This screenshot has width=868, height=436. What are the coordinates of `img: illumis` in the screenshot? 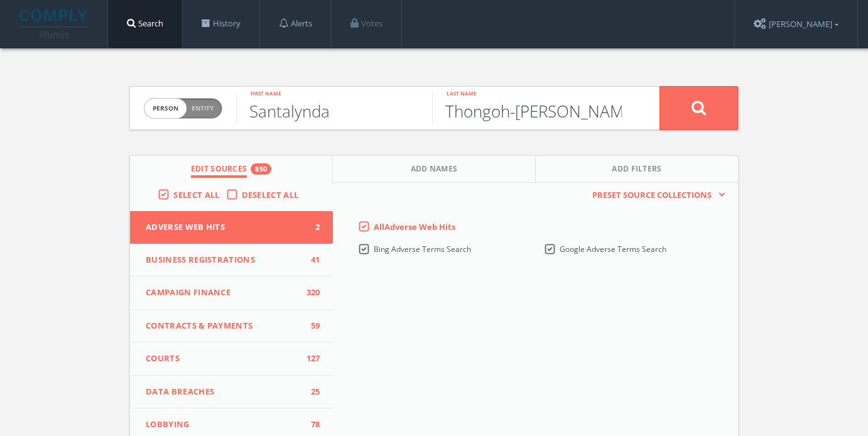 It's located at (55, 24).